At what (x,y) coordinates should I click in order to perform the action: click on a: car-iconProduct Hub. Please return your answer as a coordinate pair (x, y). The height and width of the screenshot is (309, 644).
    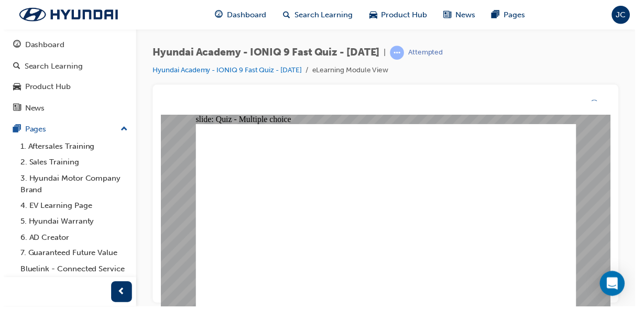
    Looking at the image, I should click on (398, 14).